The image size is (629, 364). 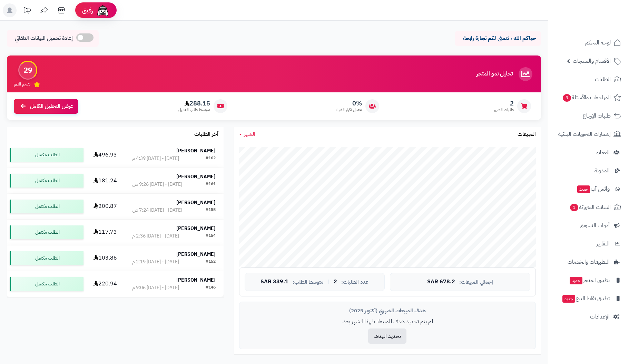 What do you see at coordinates (574, 208) in the screenshot?
I see `span: 1` at bounding box center [574, 208].